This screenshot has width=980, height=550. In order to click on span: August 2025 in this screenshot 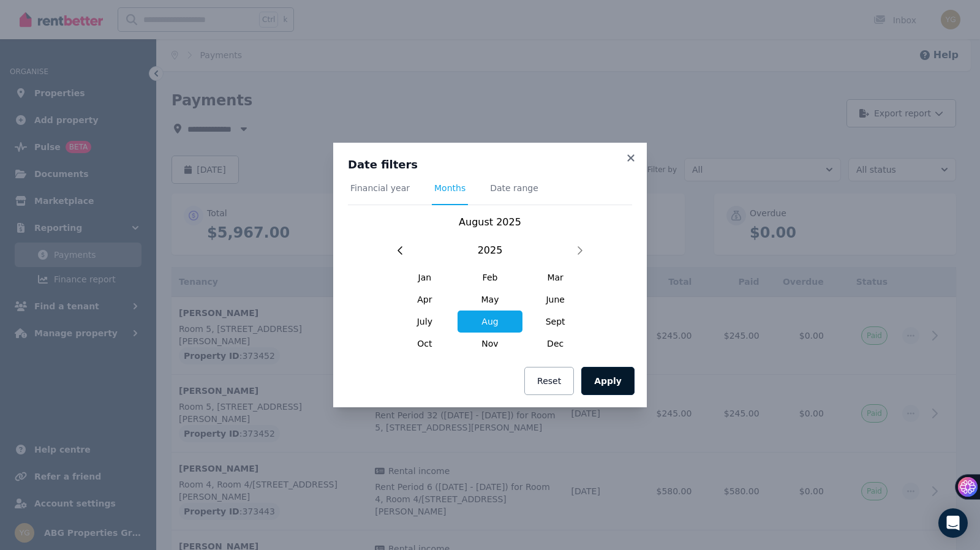, I will do `click(490, 221)`.